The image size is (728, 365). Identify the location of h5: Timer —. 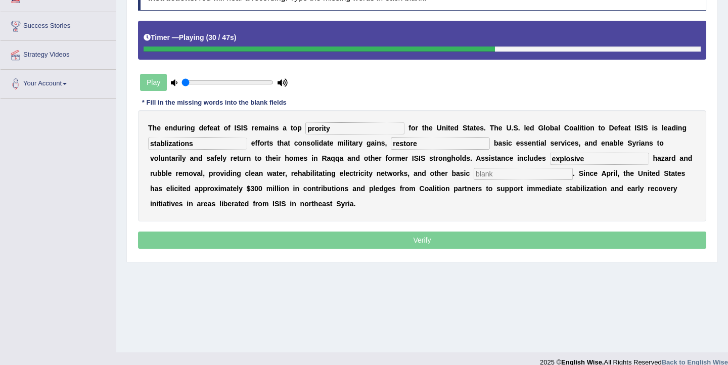
(190, 37).